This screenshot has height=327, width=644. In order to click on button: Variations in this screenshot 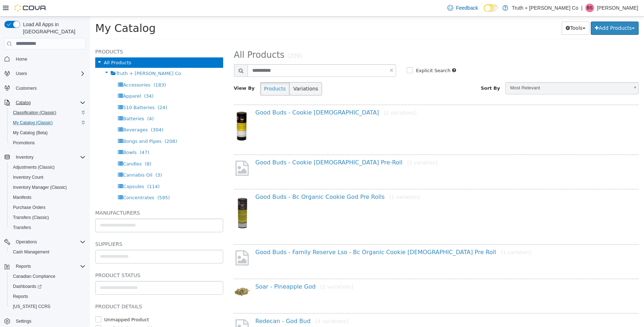, I will do `click(216, 72)`.